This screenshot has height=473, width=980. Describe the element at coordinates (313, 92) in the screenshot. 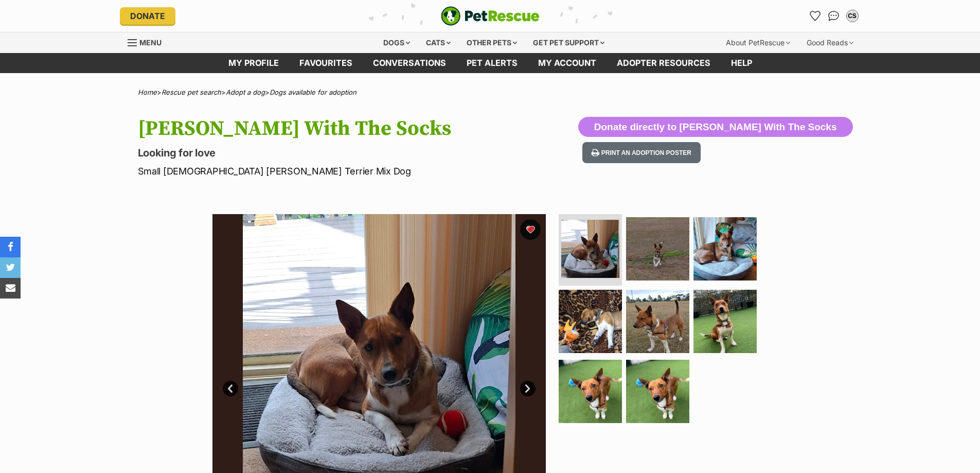

I see `a: Dogs available for adoption` at that location.